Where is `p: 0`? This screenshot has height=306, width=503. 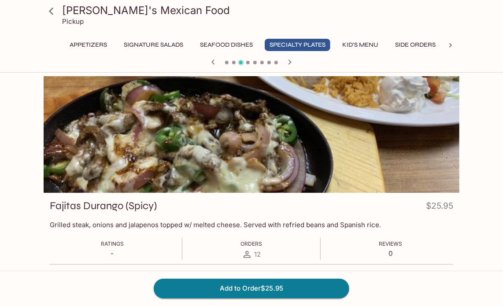 p: 0 is located at coordinates (390, 253).